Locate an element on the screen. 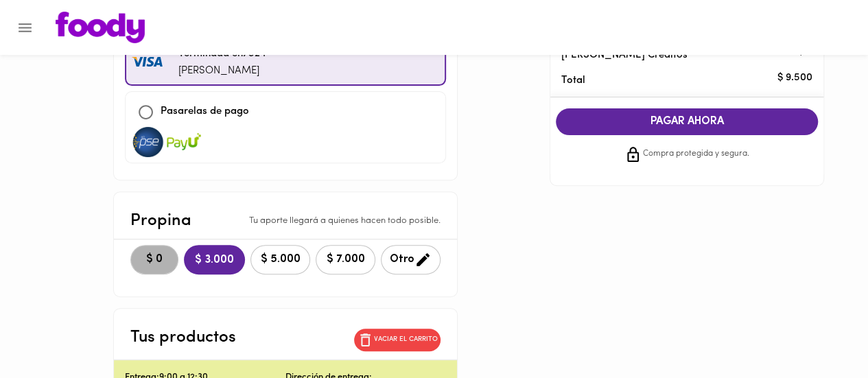 The height and width of the screenshot is (378, 868). button: Vaciar el carrito is located at coordinates (397, 340).